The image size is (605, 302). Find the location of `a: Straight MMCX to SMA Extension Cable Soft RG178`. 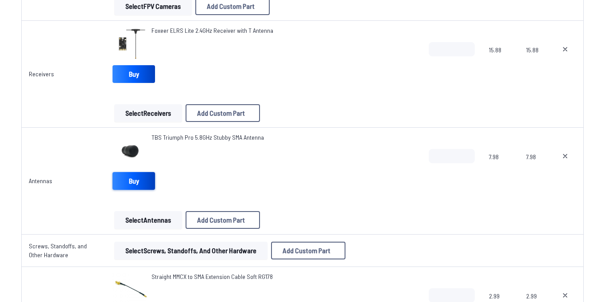

a: Straight MMCX to SMA Extension Cable Soft RG178 is located at coordinates (212, 277).